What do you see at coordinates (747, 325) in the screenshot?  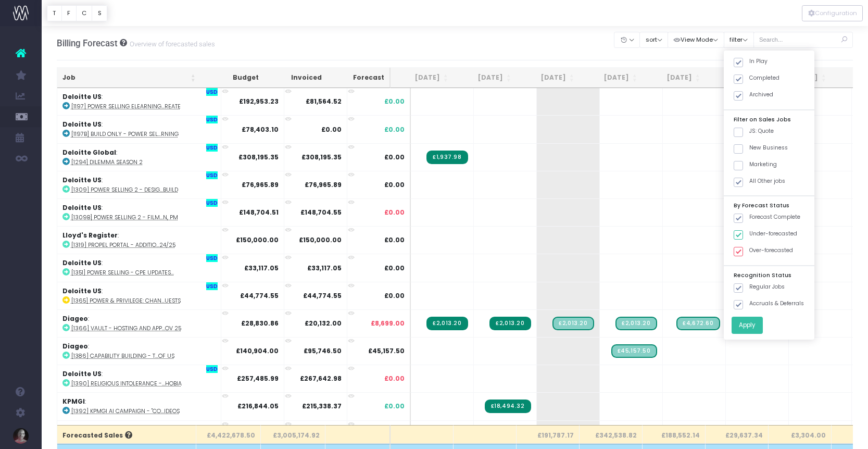 I see `button: Apply` at bounding box center [747, 325].